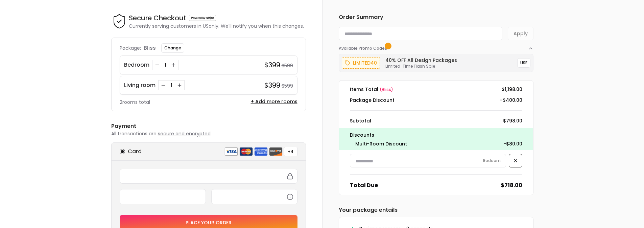 This screenshot has height=228, width=644. I want to click on span: ( bliss ), so click(386, 89).